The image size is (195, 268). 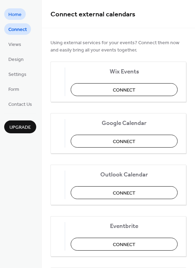 I want to click on a: Connect, so click(x=17, y=29).